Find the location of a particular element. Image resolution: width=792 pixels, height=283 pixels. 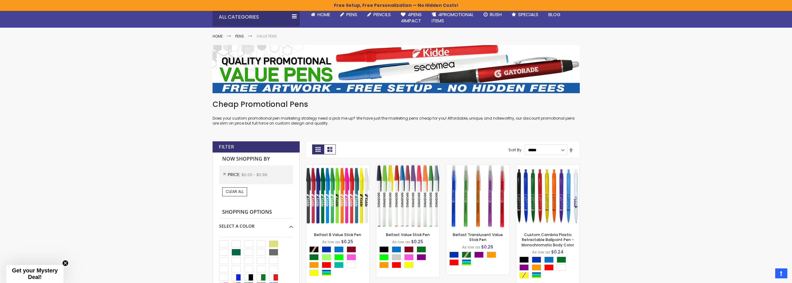

span: Get your Mystery Deal! is located at coordinates (35, 274).